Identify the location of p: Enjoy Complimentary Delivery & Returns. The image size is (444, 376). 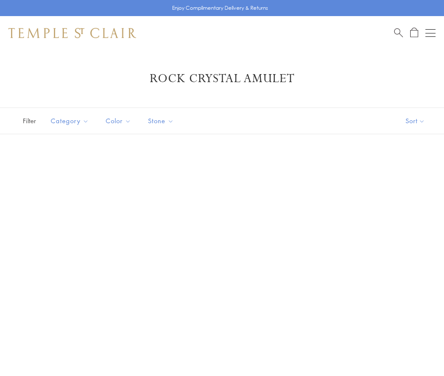
(220, 8).